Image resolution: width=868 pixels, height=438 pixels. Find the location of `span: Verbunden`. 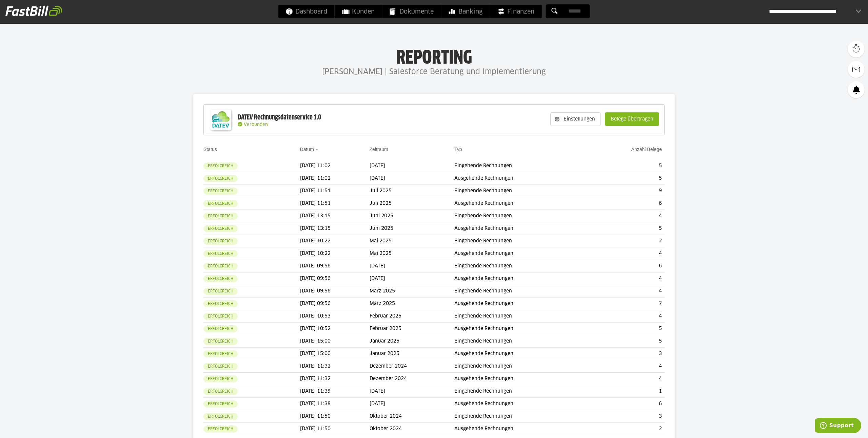

span: Verbunden is located at coordinates (255, 125).